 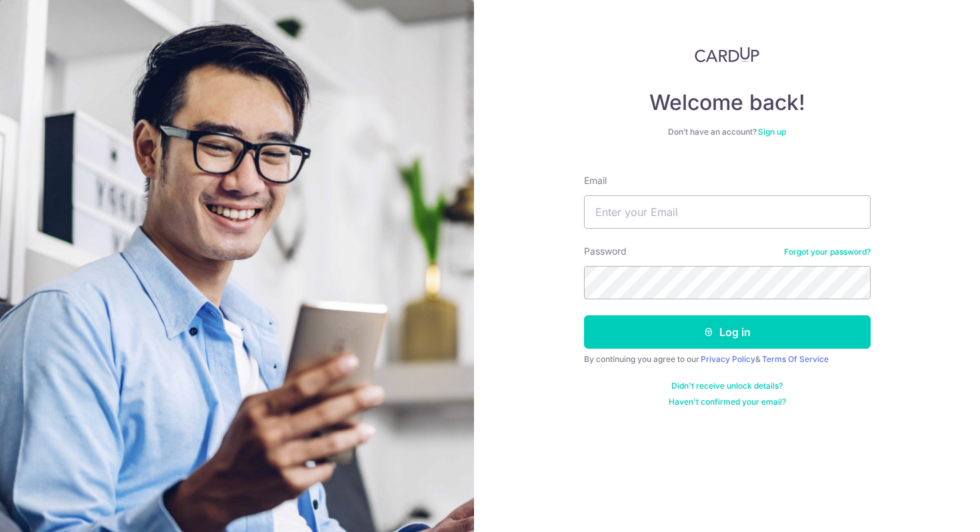 What do you see at coordinates (728, 359) in the screenshot?
I see `div: By continuing you agree to our &` at bounding box center [728, 359].